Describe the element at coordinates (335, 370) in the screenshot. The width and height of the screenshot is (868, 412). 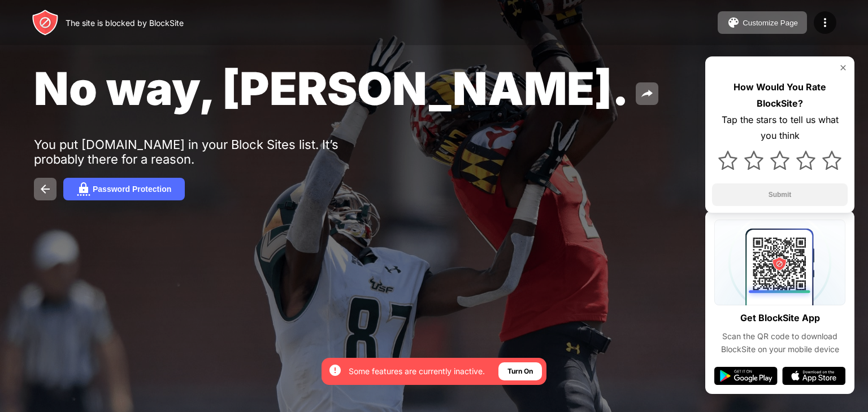
I see `img: error-circle-white.svg` at that location.